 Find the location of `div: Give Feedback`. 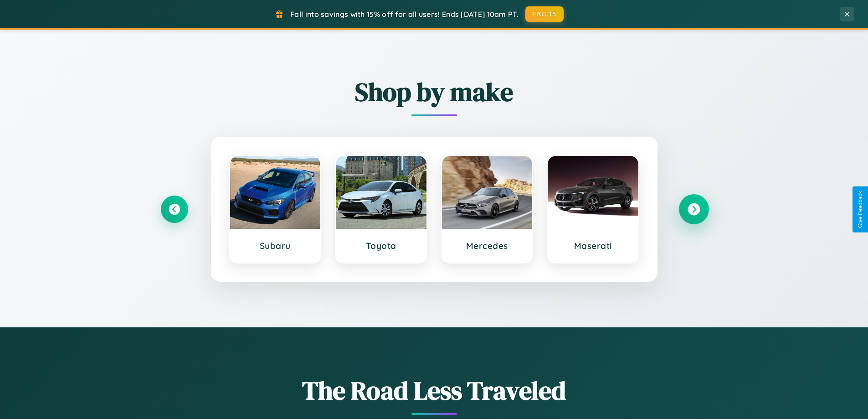

div: Give Feedback is located at coordinates (860, 209).